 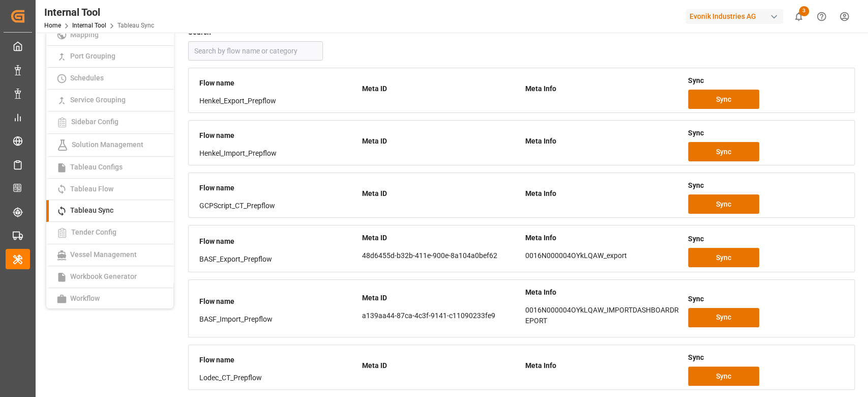 I want to click on div: BASF_Import_Prepflow, so click(x=277, y=319).